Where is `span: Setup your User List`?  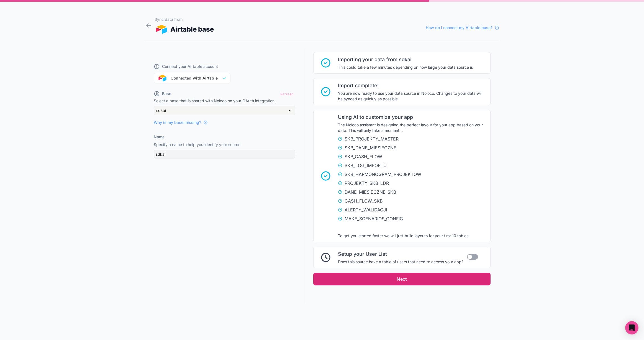 span: Setup your User List is located at coordinates (401, 254).